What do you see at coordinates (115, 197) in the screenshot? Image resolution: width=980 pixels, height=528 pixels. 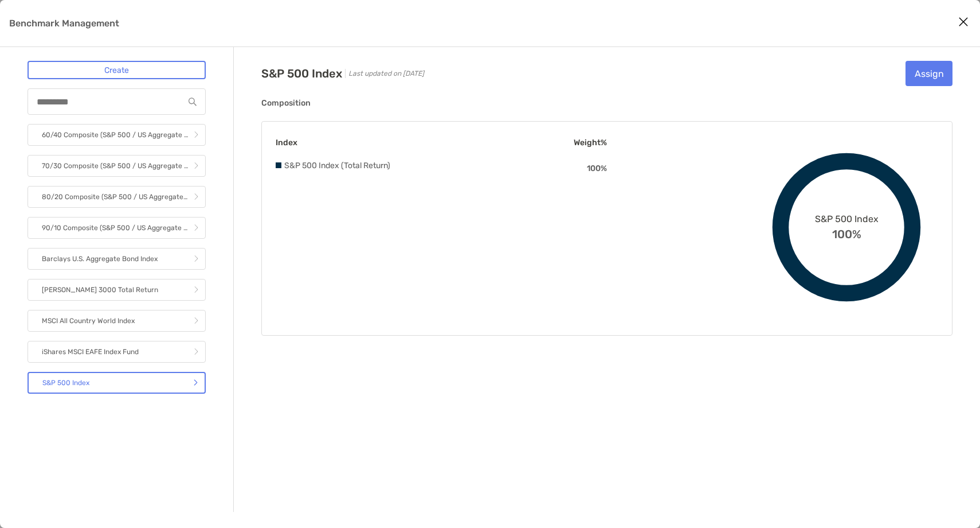 I see `p: 80/20 Composite (S&P 500 / US Aggregate Bond)` at bounding box center [115, 197].